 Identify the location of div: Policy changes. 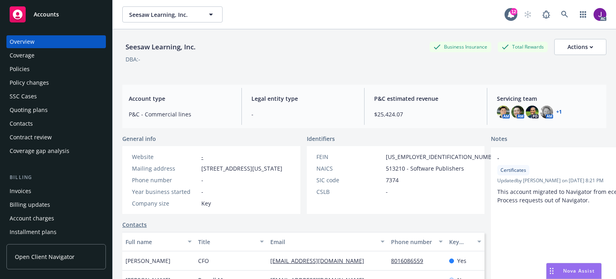
(29, 83).